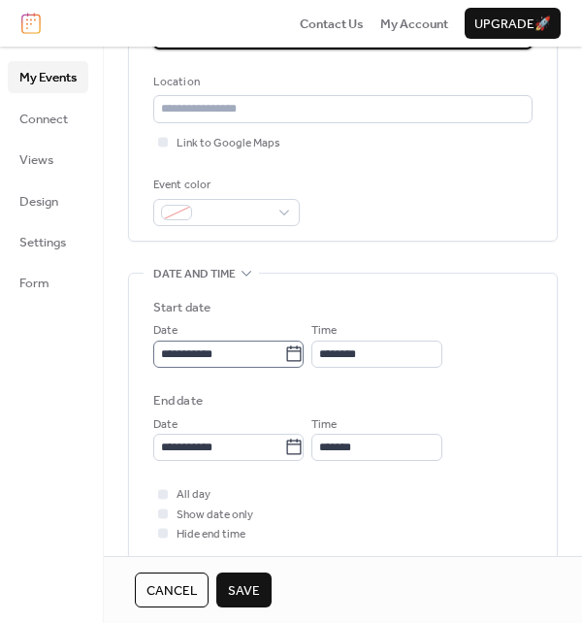  Describe the element at coordinates (39, 202) in the screenshot. I see `span: Design` at that location.